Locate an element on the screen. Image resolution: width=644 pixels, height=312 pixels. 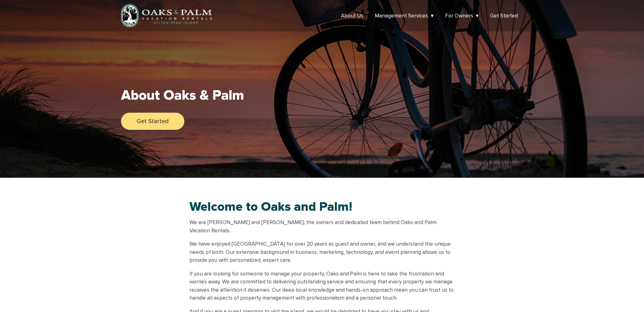
h2: Welcome to Oaks and Palm! is located at coordinates (322, 209).